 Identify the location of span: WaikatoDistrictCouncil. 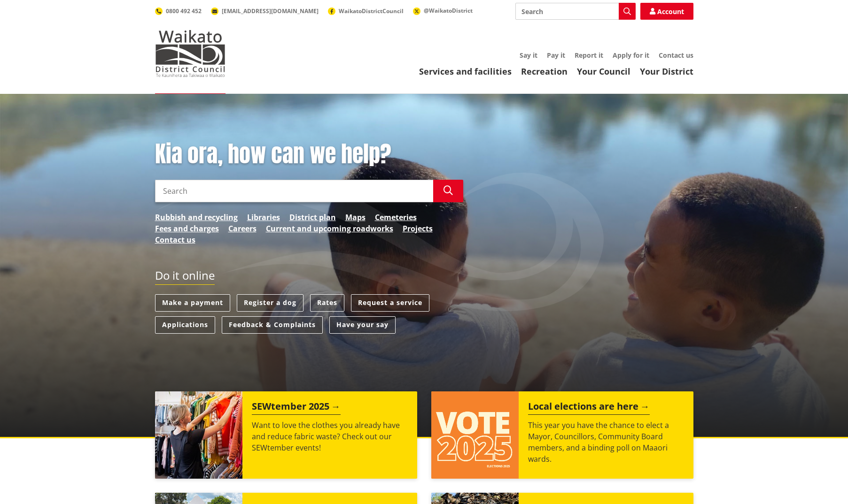
(371, 11).